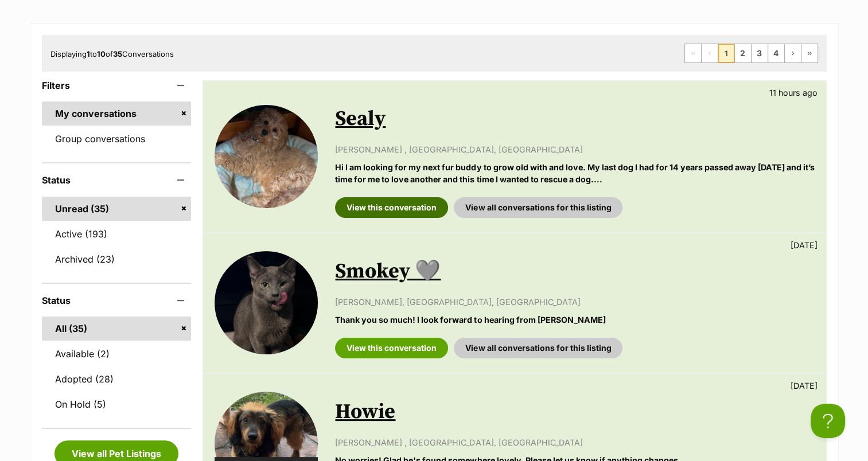  I want to click on header: Filters, so click(116, 85).